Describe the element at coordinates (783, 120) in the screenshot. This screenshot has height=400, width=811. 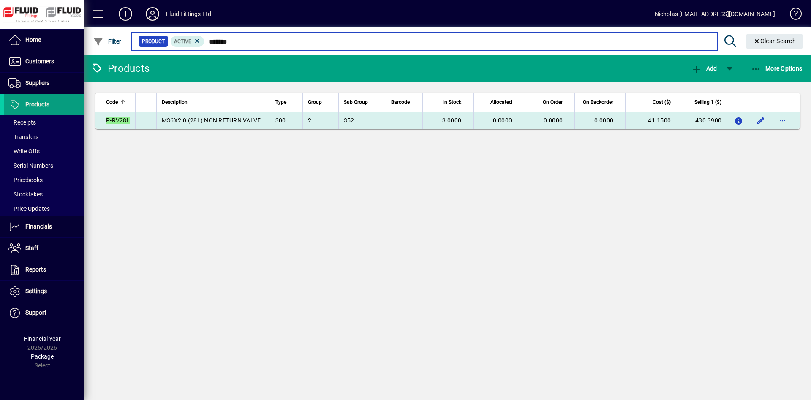
I see `button: More options` at that location.